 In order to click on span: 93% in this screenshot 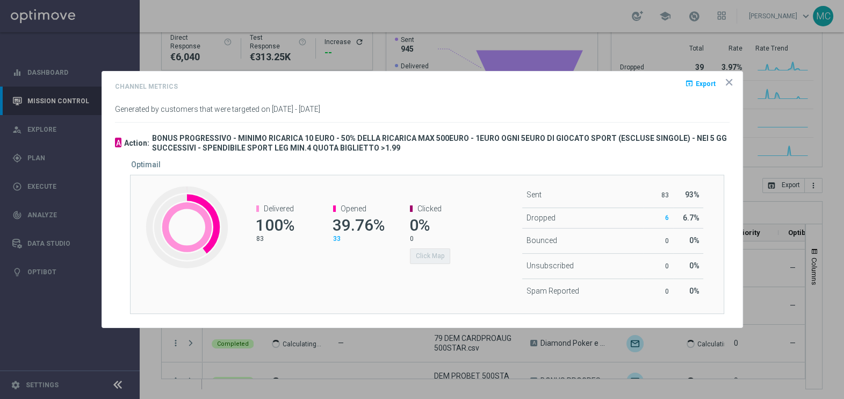, I will do `click(691, 194)`.